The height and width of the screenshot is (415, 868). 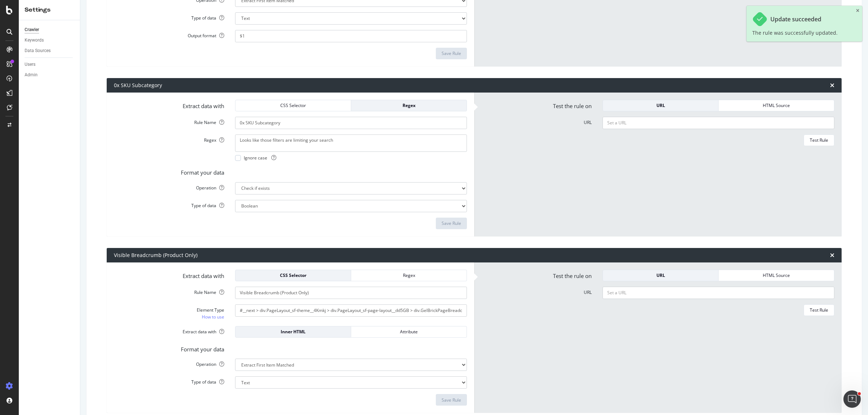 I want to click on div: Inner HTML, so click(x=293, y=332).